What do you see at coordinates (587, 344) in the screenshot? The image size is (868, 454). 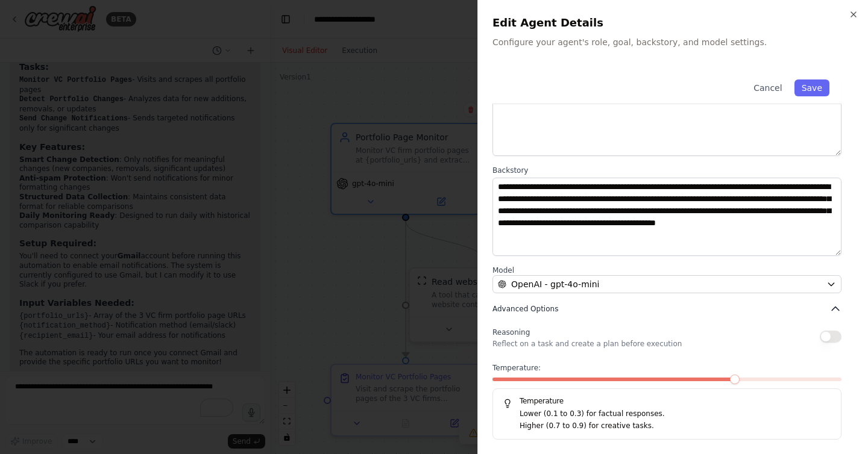 I see `p: Reflect on a task and create a plan before execution` at bounding box center [587, 344].